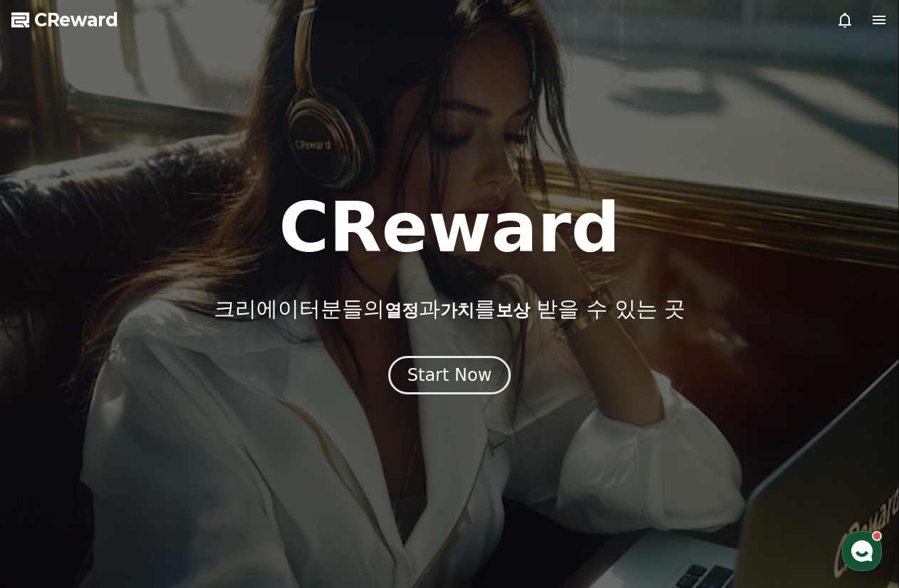  What do you see at coordinates (513, 310) in the screenshot?
I see `span: 보상` at bounding box center [513, 310].